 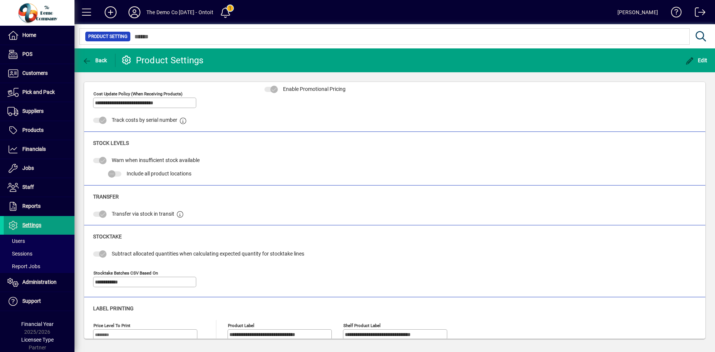 I want to click on span: Jobs, so click(x=28, y=168).